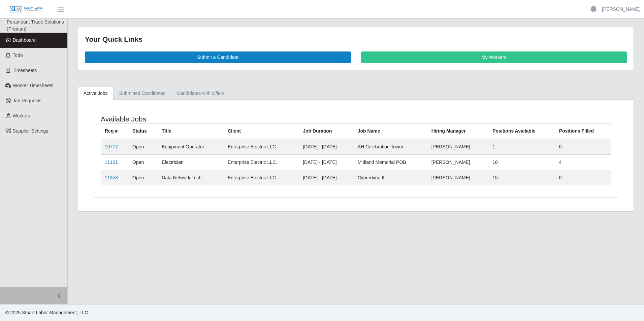 Image resolution: width=644 pixels, height=321 pixels. I want to click on span: Dashboard, so click(24, 40).